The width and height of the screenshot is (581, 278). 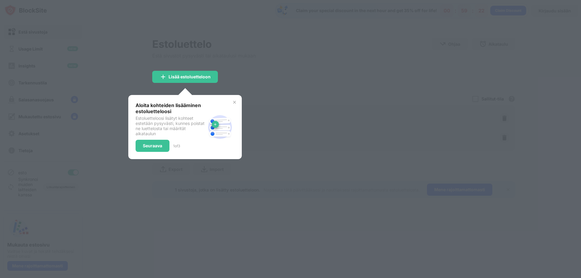 I want to click on div: Seuraava, so click(x=152, y=146).